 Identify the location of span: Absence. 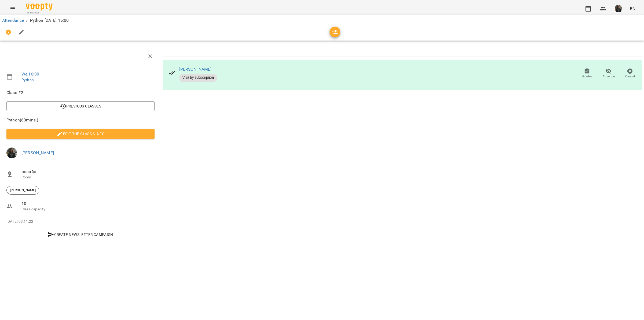
(609, 76).